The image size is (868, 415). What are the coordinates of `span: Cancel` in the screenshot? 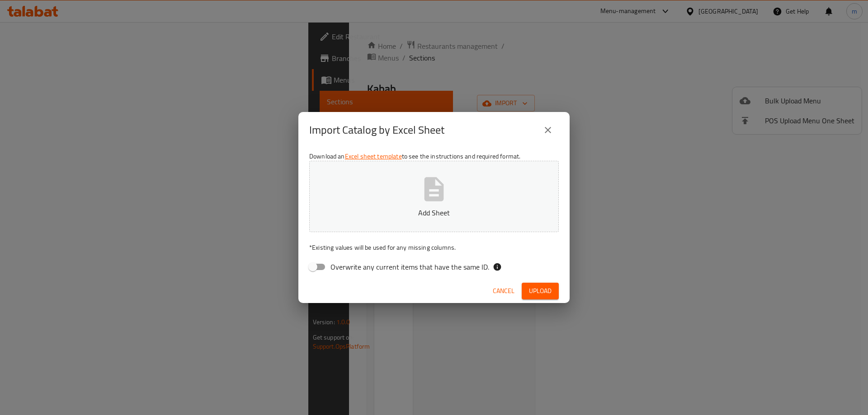 It's located at (503, 291).